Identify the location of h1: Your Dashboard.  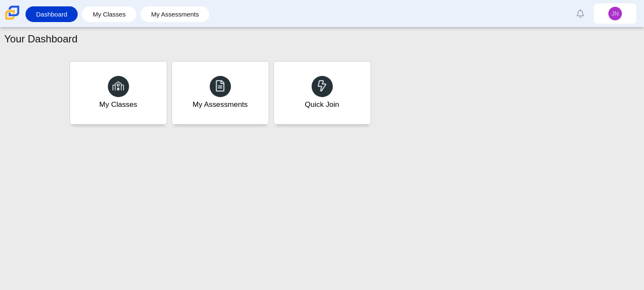
(41, 39).